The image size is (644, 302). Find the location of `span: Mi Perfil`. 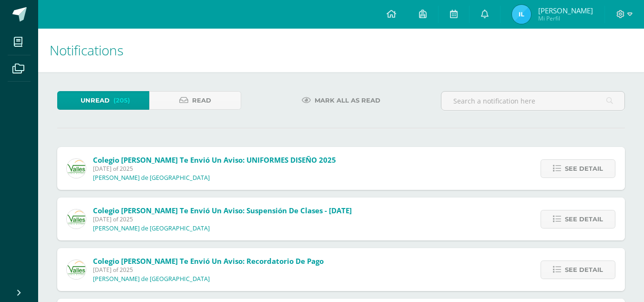

span: Mi Perfil is located at coordinates (566, 18).